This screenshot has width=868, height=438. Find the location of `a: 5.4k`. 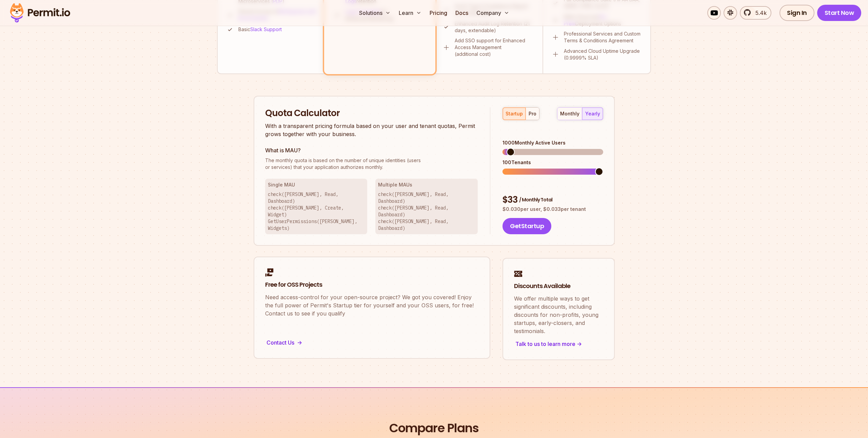

a: 5.4k is located at coordinates (755, 13).